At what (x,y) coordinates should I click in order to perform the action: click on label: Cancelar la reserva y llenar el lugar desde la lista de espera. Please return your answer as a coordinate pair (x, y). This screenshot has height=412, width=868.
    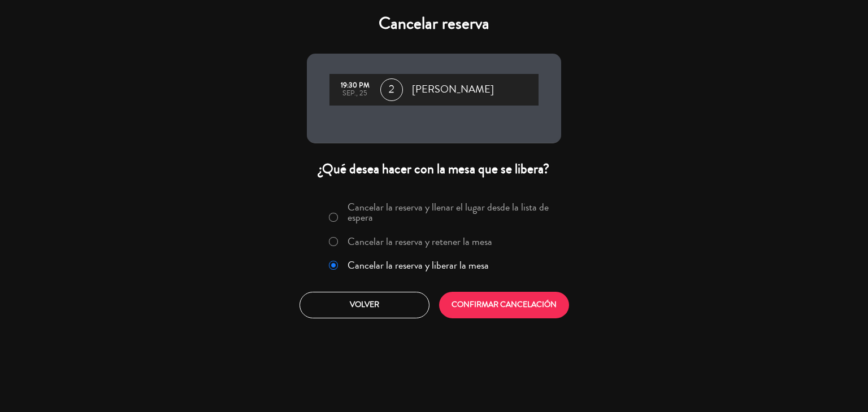
    Looking at the image, I should click on (451, 212).